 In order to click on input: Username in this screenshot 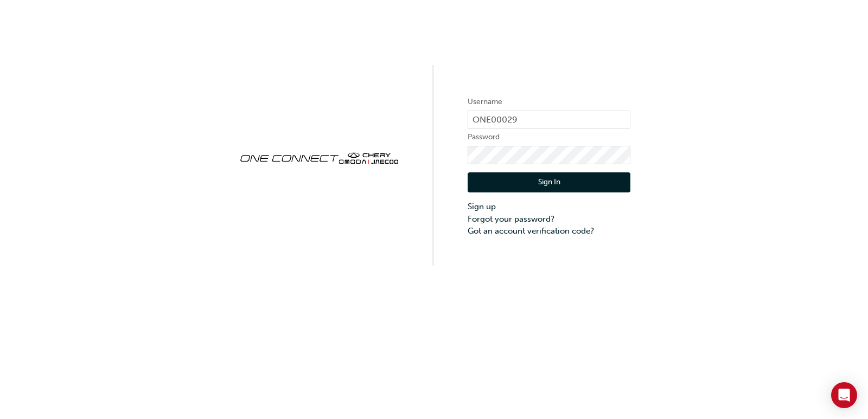, I will do `click(549, 120)`.